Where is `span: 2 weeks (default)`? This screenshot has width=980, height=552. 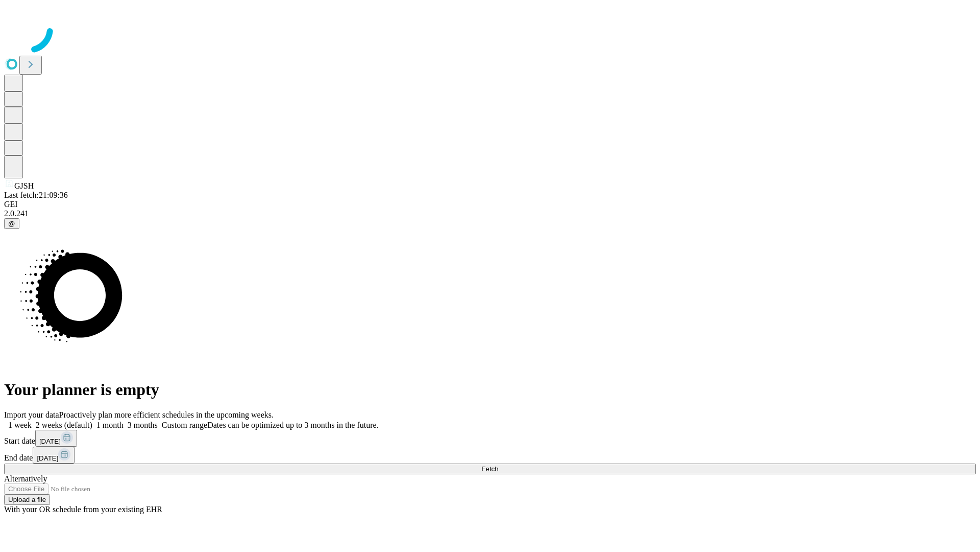
span: 2 weeks (default) is located at coordinates (64, 425).